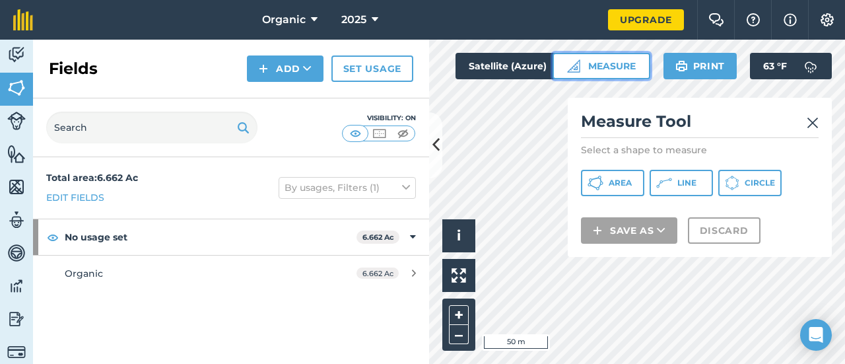 The image size is (845, 364). I want to click on img: svg+xml;base64,PHN2ZyB4bWxucz0iaHR0cDovL3d3dy53My5vcmcvMjAwMC9zdmciIHdpZHRoPSIxOCIgaGVpZ2h0PSIyNC..., so click(53, 237).